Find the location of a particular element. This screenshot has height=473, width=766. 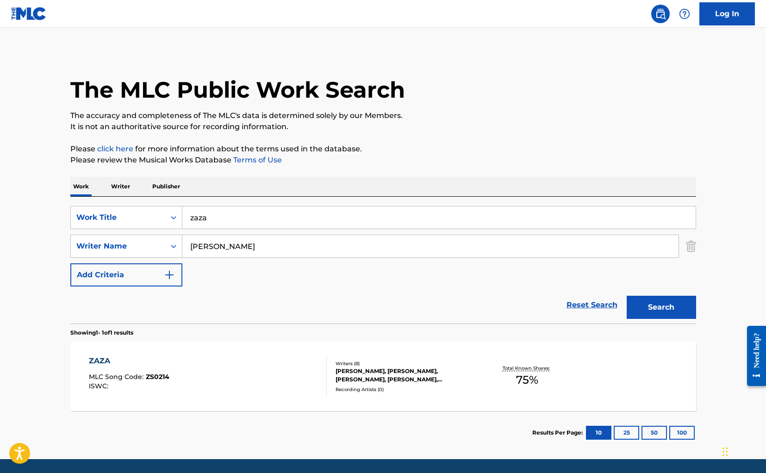

span: ZS0214 is located at coordinates (157, 377).